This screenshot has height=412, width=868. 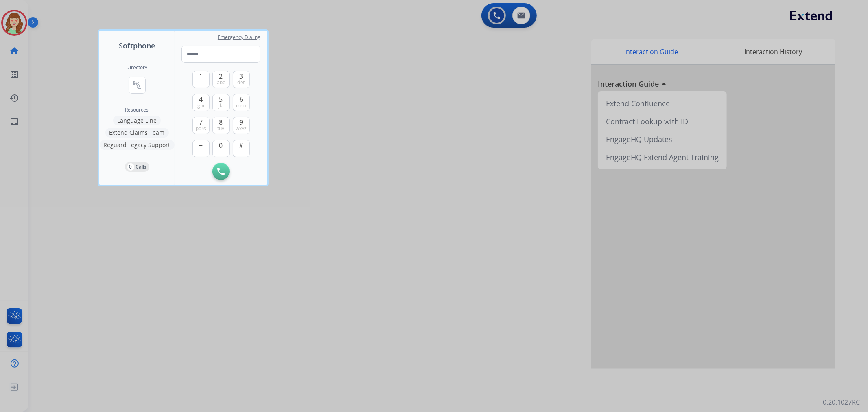 I want to click on span: 0, so click(x=221, y=145).